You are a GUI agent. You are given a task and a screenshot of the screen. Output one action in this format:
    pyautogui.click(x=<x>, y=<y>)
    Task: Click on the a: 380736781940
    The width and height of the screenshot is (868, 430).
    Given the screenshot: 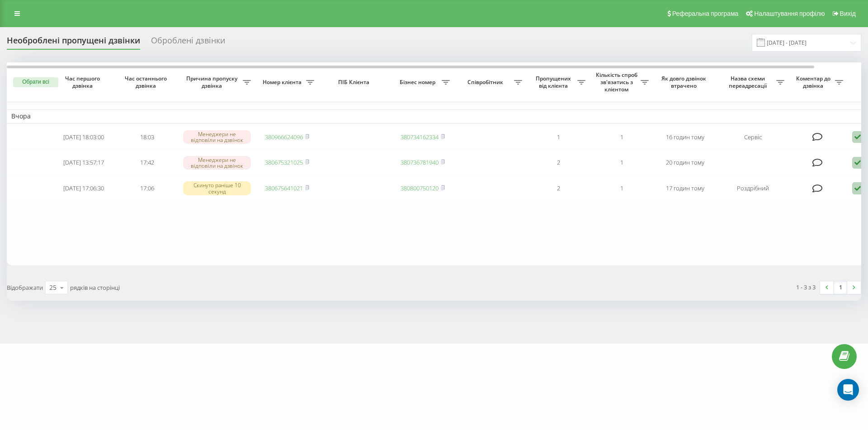 What is the action you would take?
    pyautogui.click(x=419, y=162)
    